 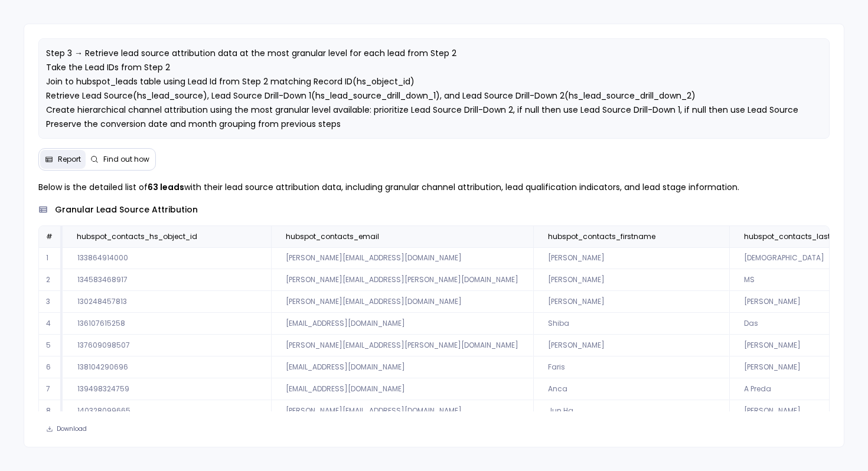 What do you see at coordinates (798, 237) in the screenshot?
I see `span: hubspot_contacts_lastname` at bounding box center [798, 237].